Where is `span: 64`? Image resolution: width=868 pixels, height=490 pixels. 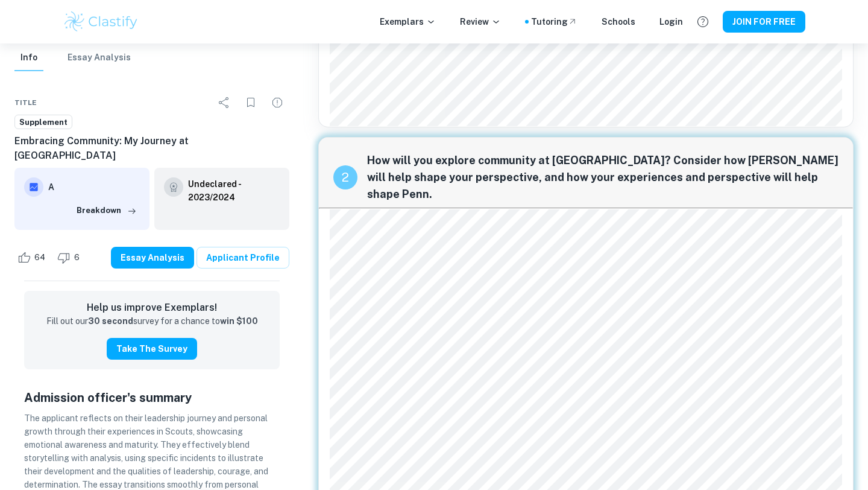 span: 64 is located at coordinates (40, 257).